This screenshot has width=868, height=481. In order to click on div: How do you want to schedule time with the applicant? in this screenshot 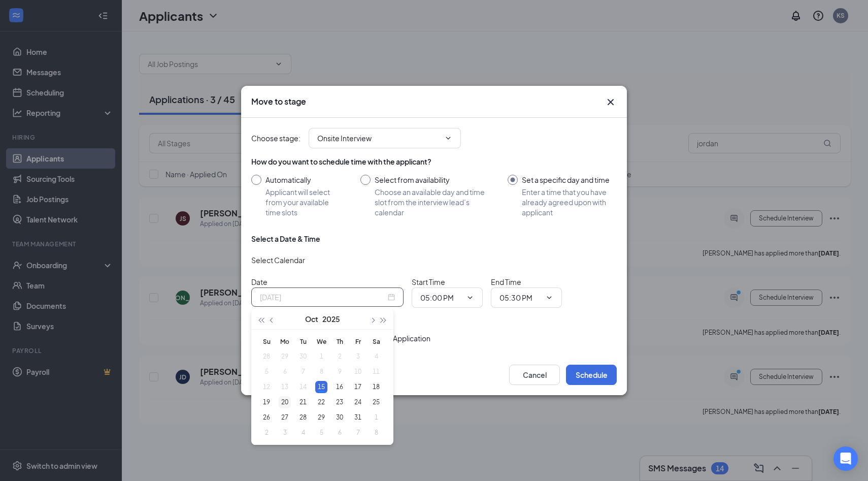, I will do `click(434, 161)`.